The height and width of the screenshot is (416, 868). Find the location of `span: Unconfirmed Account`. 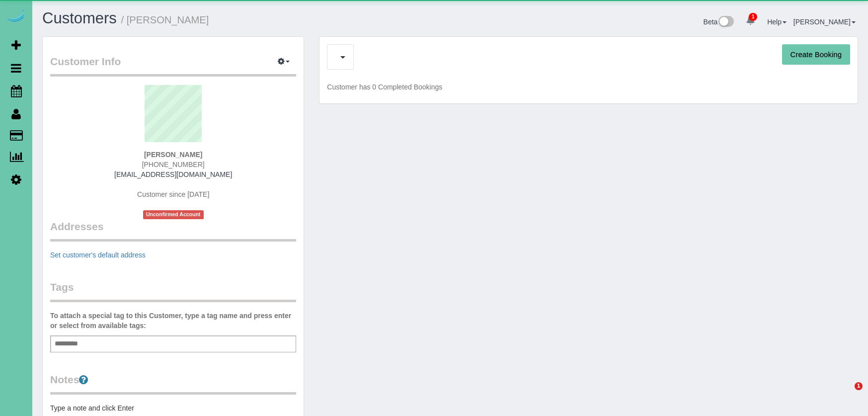

span: Unconfirmed Account is located at coordinates (173, 214).